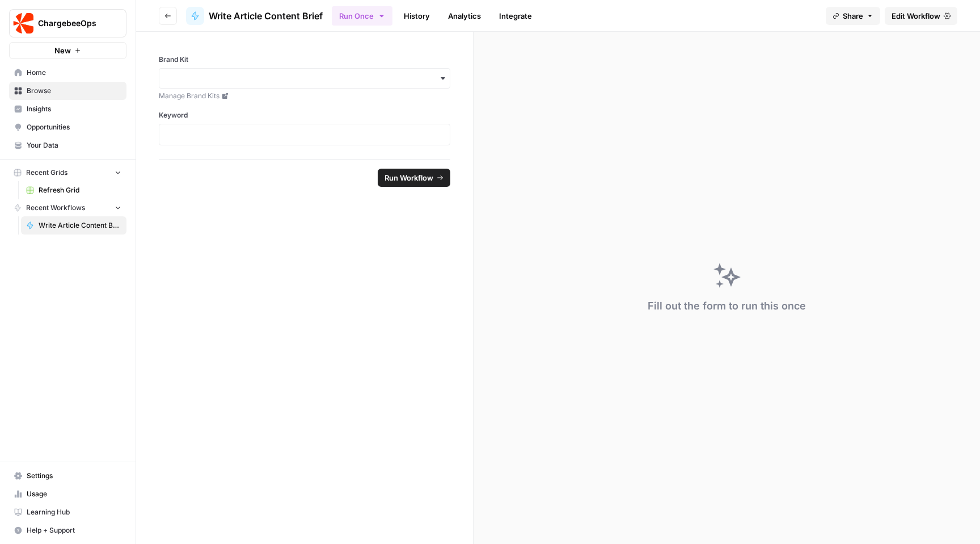 This screenshot has height=544, width=980. I want to click on a: Edit Workflow, so click(921, 16).